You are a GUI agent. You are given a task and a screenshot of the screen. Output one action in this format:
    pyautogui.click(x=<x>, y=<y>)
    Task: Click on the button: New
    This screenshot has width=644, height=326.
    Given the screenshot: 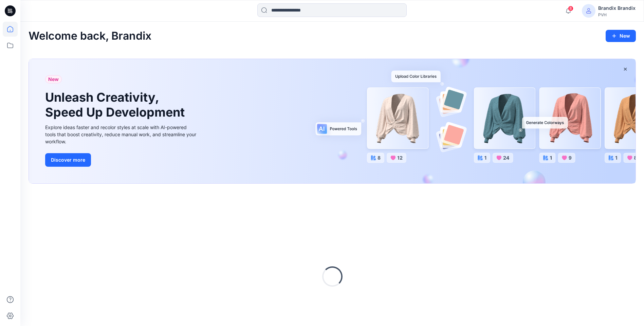 What is the action you would take?
    pyautogui.click(x=620, y=36)
    